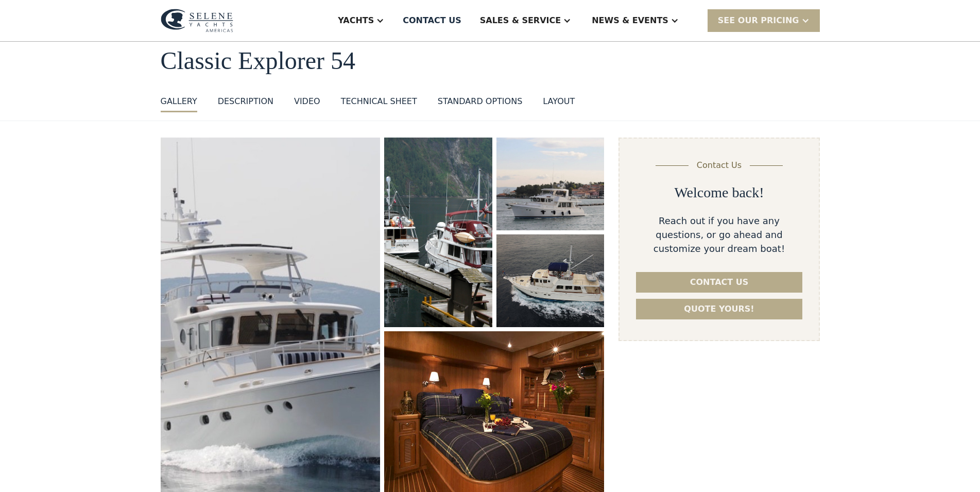 This screenshot has height=492, width=980. I want to click on a: DESCRIPTION, so click(245, 103).